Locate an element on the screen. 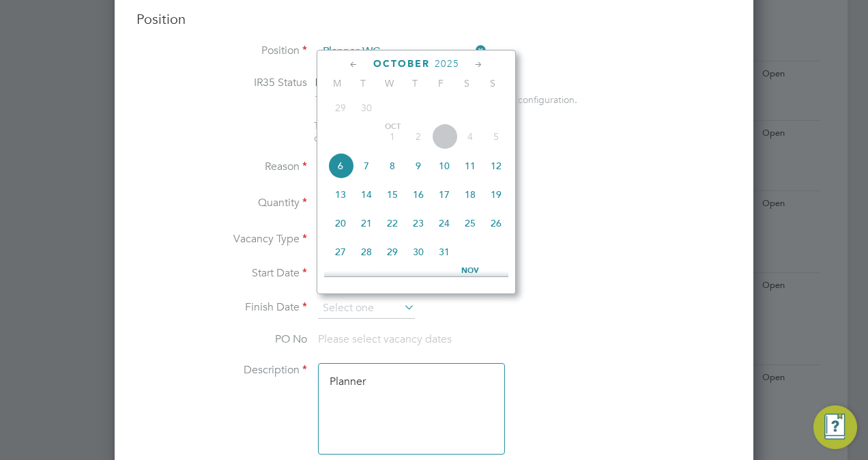 The image size is (868, 460). label: Quantity is located at coordinates (222, 203).